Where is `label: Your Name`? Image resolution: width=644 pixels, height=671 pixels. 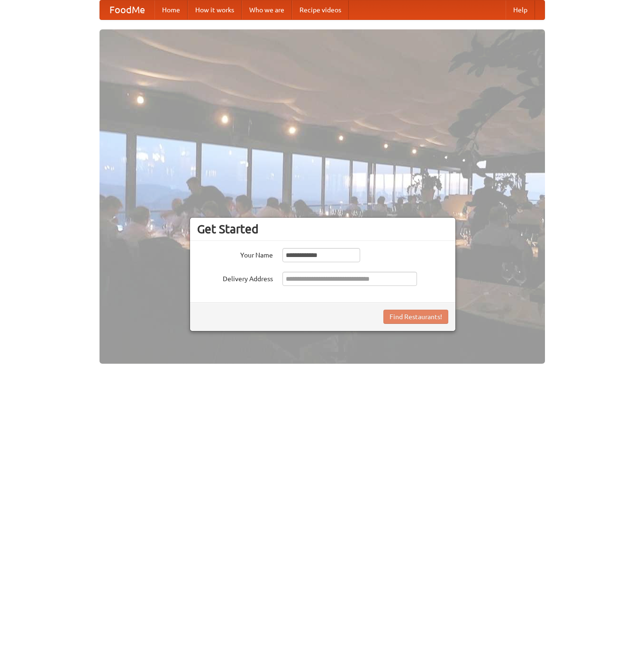 label: Your Name is located at coordinates (235, 254).